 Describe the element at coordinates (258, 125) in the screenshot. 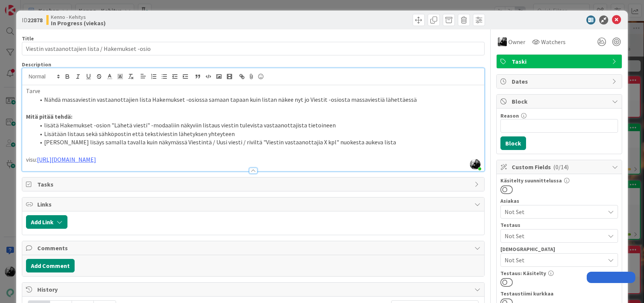

I see `li: lisätä Hakemukset -osion "Lähetä viesti" -modaaliin näkyviin listaus viestin tulevista vastaanott...` at that location.